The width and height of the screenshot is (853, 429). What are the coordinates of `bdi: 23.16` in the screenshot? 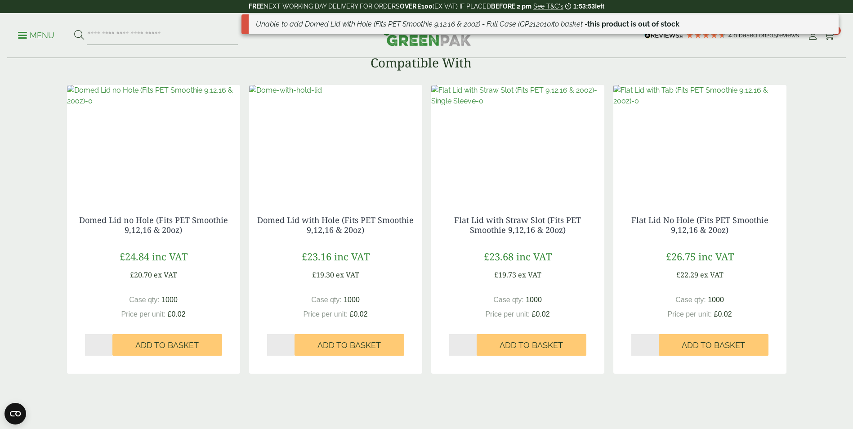 It's located at (317, 256).